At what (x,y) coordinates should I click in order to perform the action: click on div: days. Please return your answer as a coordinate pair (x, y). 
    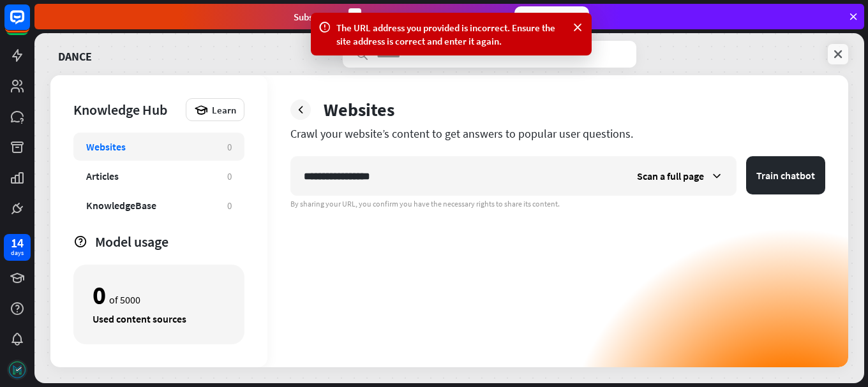
    Looking at the image, I should click on (17, 253).